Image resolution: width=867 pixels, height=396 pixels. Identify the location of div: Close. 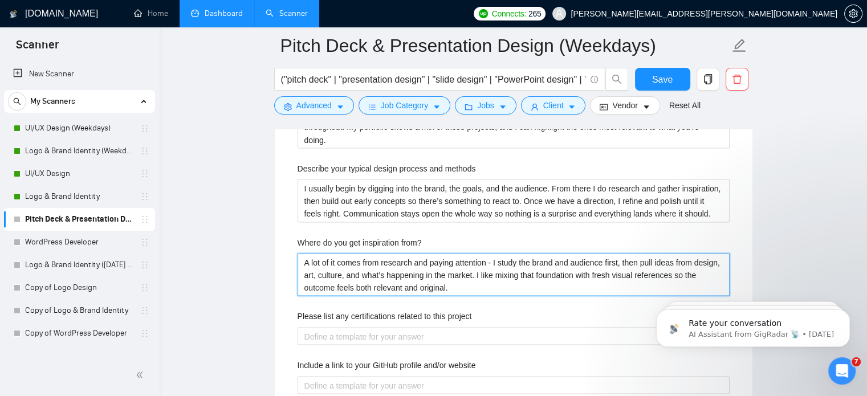
(210, 15).